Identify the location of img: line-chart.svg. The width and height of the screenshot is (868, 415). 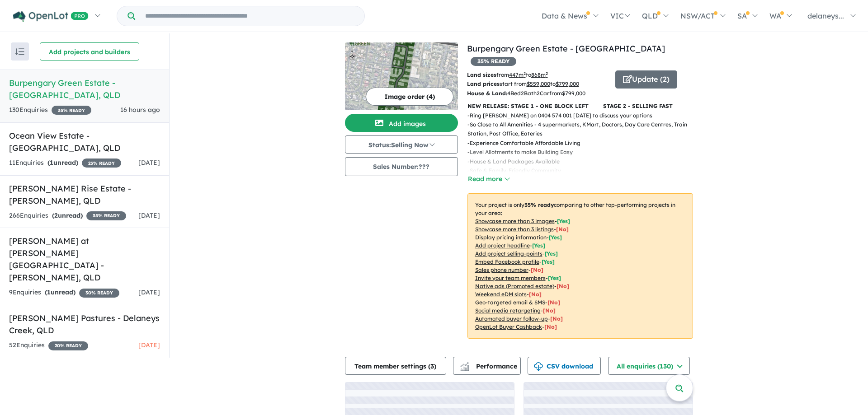
(464, 365).